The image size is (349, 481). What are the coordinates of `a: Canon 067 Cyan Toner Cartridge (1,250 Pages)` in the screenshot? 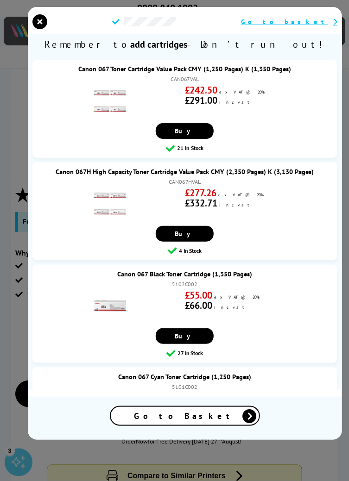 It's located at (185, 376).